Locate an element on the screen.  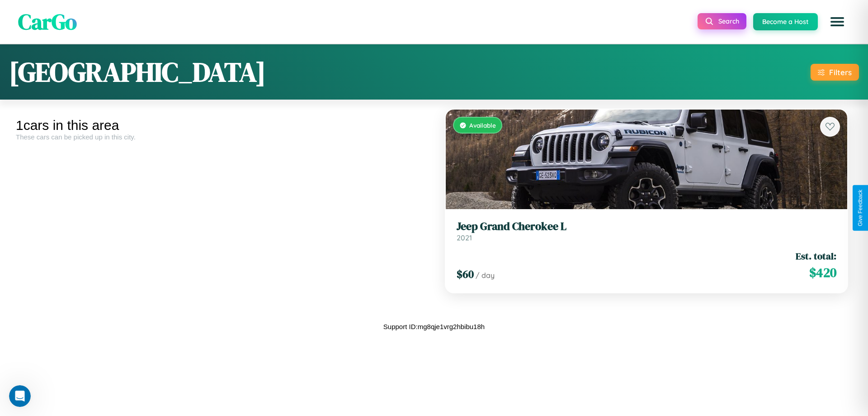
div: Give Feedback is located at coordinates (860, 208).